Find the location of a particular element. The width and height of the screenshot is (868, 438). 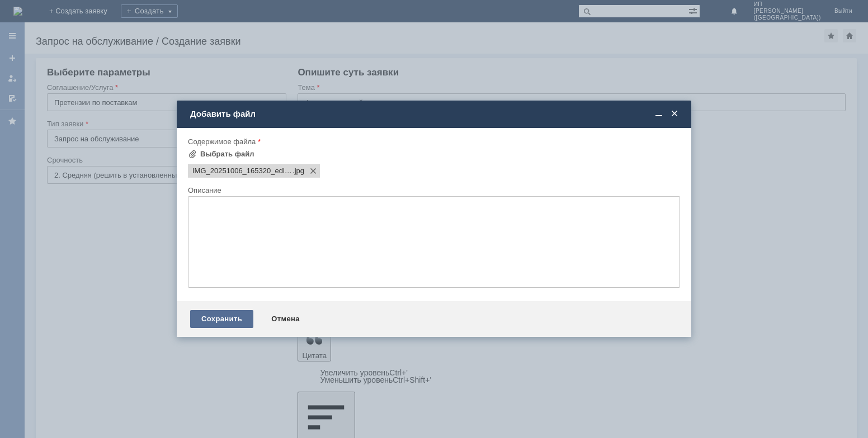

div: Добавить файл is located at coordinates (435, 114).